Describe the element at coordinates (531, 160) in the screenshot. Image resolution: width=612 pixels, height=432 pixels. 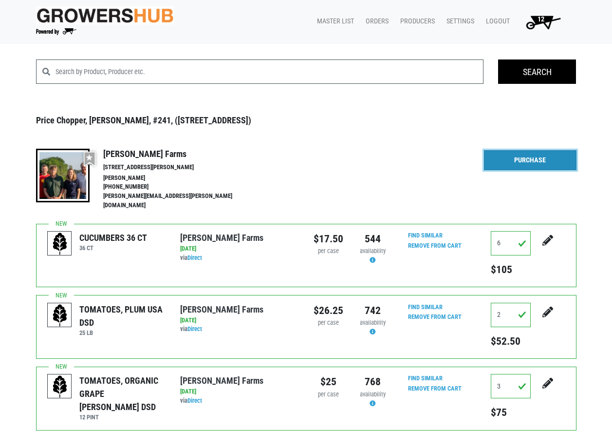
I see `a: Purchase` at that location.